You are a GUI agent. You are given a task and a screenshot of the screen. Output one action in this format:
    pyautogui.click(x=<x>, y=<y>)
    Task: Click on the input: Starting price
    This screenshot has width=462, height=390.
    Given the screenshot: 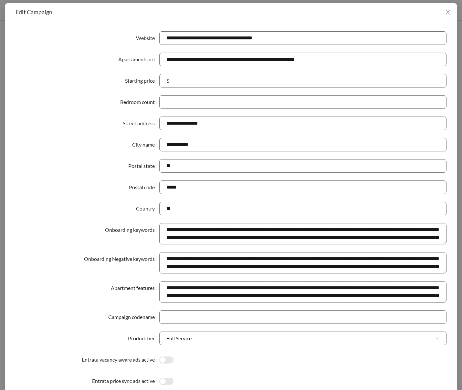 What is the action you would take?
    pyautogui.click(x=305, y=81)
    